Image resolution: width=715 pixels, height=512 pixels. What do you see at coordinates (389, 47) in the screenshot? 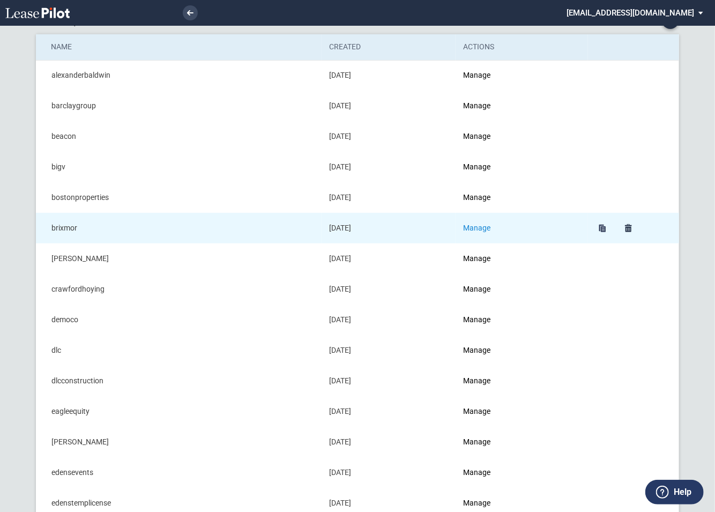
I see `th: Created` at bounding box center [389, 47].